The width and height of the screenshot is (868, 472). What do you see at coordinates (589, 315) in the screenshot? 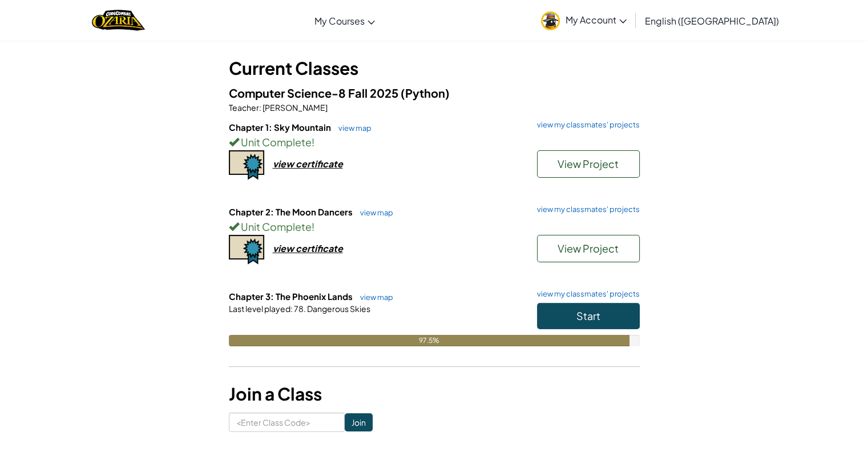
I see `span: Start` at bounding box center [589, 315].